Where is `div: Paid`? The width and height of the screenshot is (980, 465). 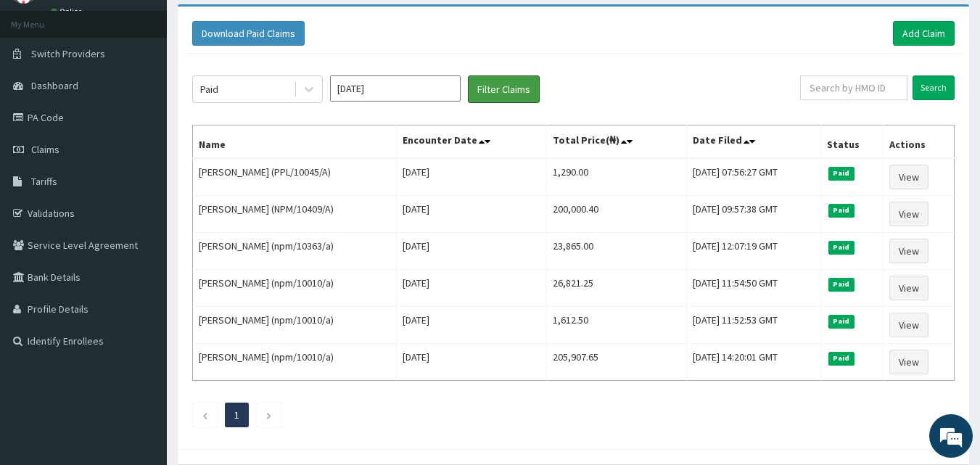 div: Paid is located at coordinates (209, 89).